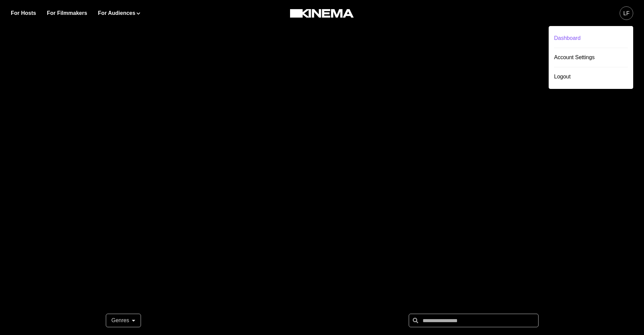 This screenshot has height=335, width=644. I want to click on div: LF, so click(626, 14).